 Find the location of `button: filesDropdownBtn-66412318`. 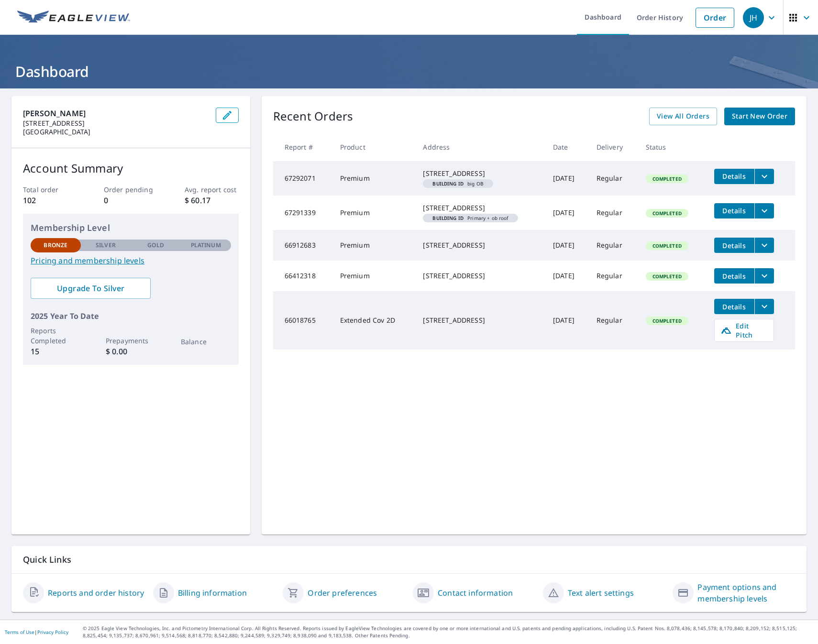

button: filesDropdownBtn-66412318 is located at coordinates (764, 276).